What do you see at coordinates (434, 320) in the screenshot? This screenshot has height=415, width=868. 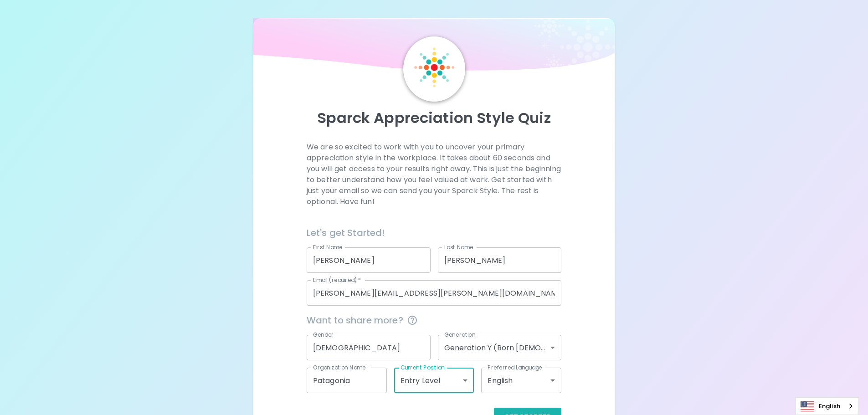 I see `span: Want to share more?` at bounding box center [434, 320].